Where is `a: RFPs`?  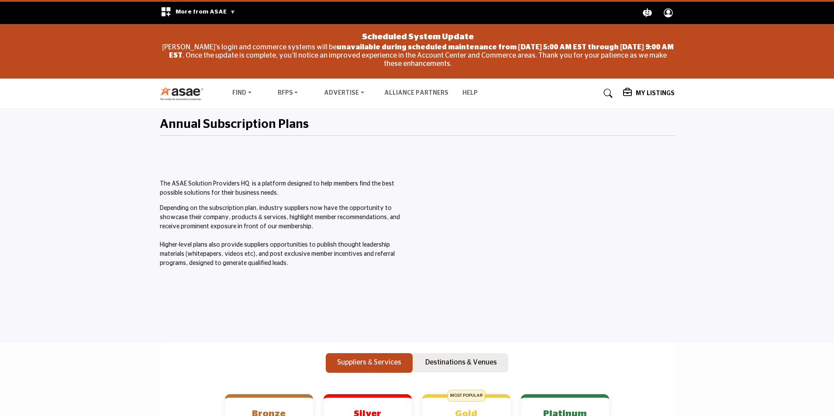
a: RFPs is located at coordinates (288, 93).